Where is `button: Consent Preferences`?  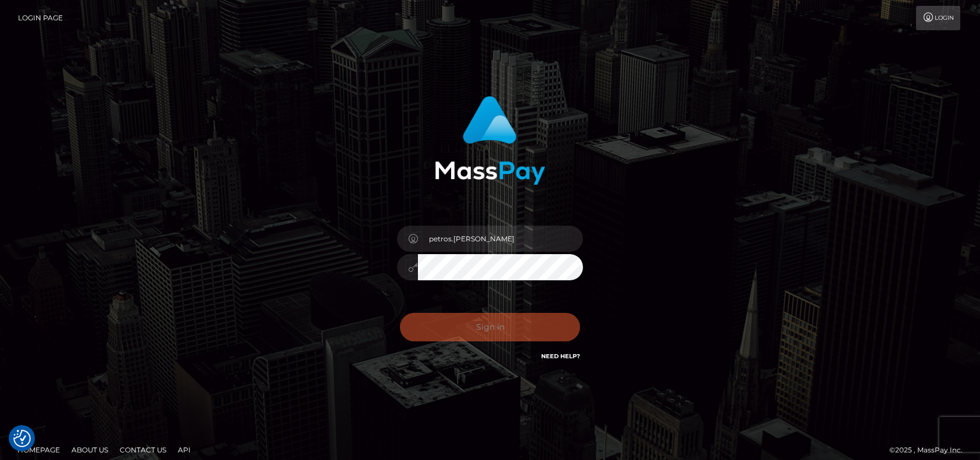
button: Consent Preferences is located at coordinates (22, 439).